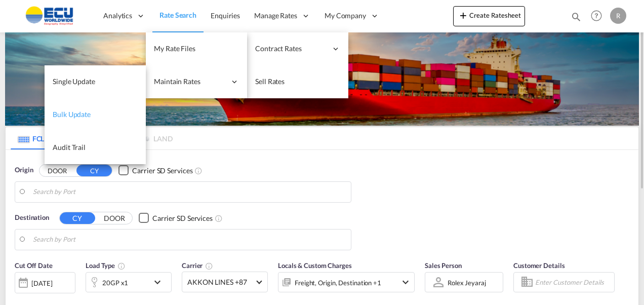 The width and height of the screenshot is (644, 305). What do you see at coordinates (467, 282) in the screenshot?
I see `md-select: Sales Person: Rolex Jeyaraj` at bounding box center [467, 282].